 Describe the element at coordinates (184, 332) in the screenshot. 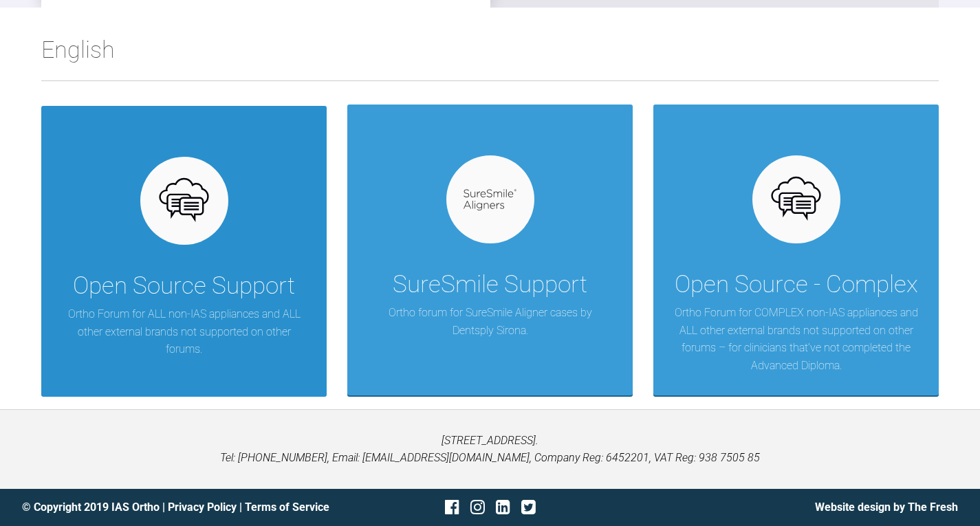

I see `p: Ortho Forum for ALL non-IAS appliances and ALL other external brands not supported on other forums.` at that location.